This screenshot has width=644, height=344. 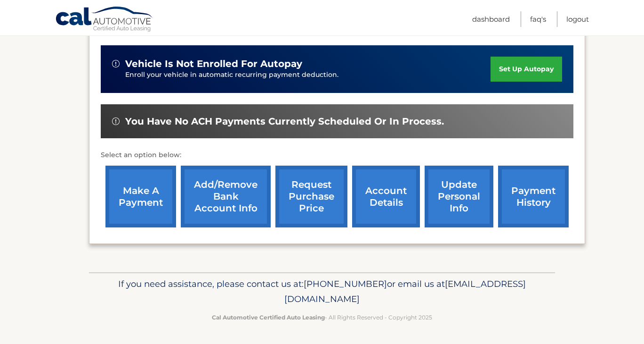 What do you see at coordinates (526, 69) in the screenshot?
I see `a: set up autopay` at bounding box center [526, 69].